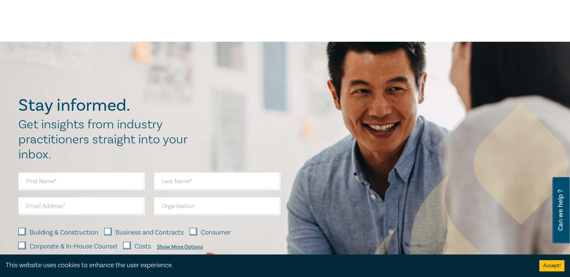 The image size is (570, 277). Describe the element at coordinates (218, 206) in the screenshot. I see `input: Organisation` at that location.